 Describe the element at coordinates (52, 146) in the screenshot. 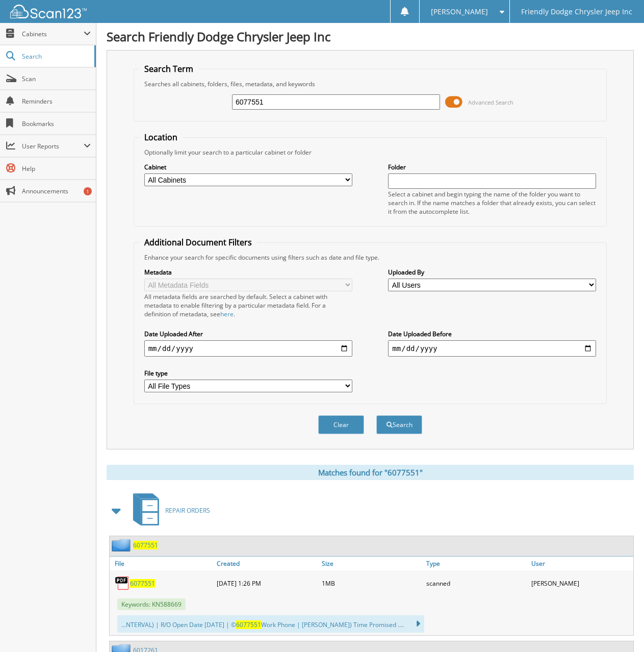

I see `span: User Reports` at that location.